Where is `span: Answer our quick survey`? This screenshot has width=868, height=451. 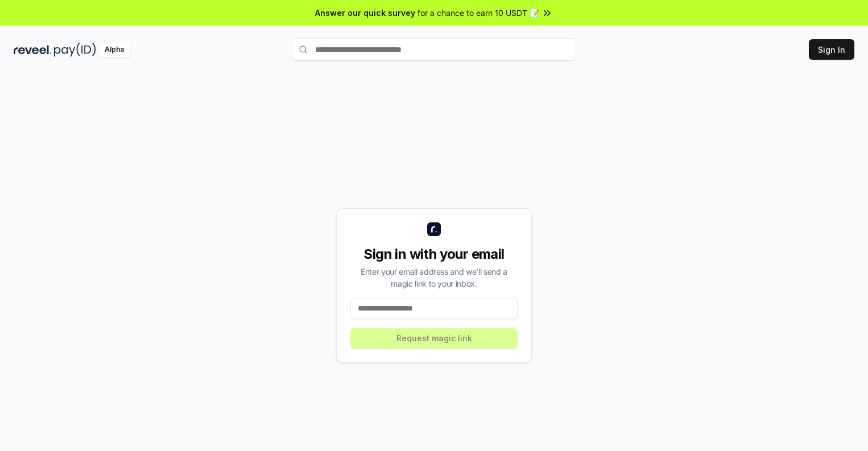
span: Answer our quick survey is located at coordinates (365, 13).